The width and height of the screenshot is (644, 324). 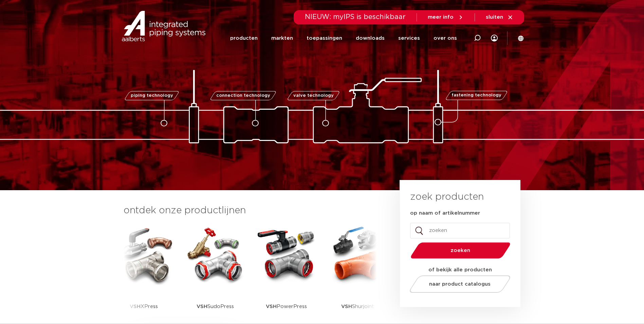 I want to click on span: meer info, so click(x=441, y=17).